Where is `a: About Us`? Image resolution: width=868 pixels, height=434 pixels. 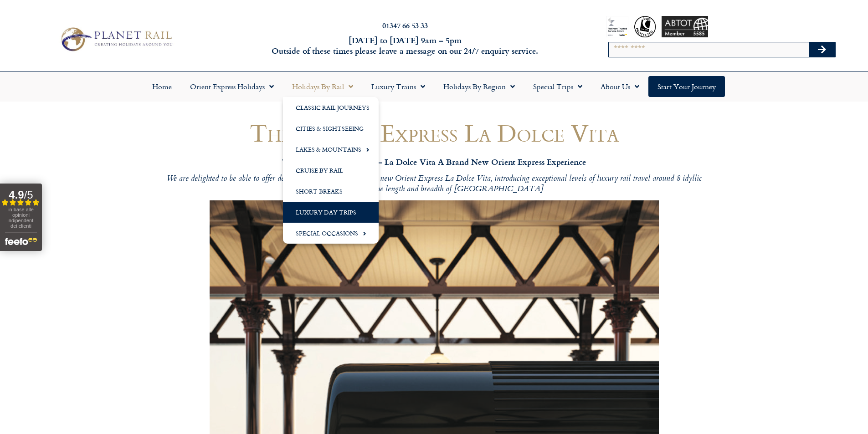
a: About Us is located at coordinates (620, 87).